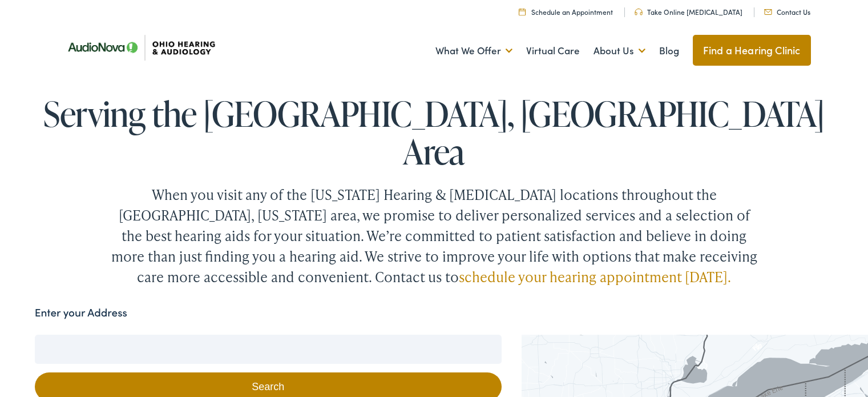  Describe the element at coordinates (768, 12) in the screenshot. I see `img: Mail icon representing email contact with Ohio Hearing in Cincinnati, OH` at that location.